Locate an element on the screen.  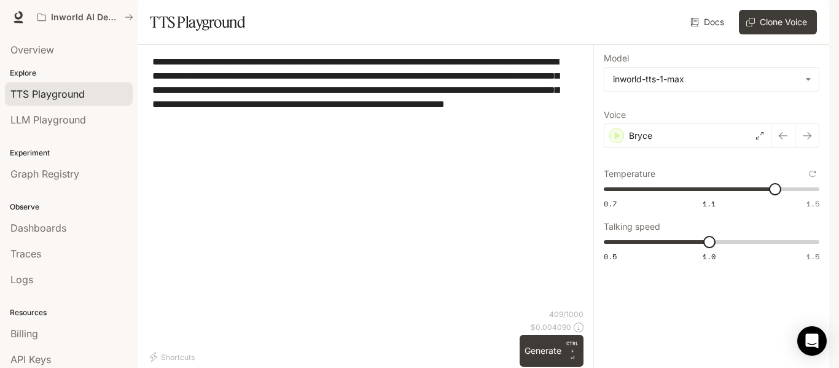
p: 409 / 1000 is located at coordinates (566, 314).